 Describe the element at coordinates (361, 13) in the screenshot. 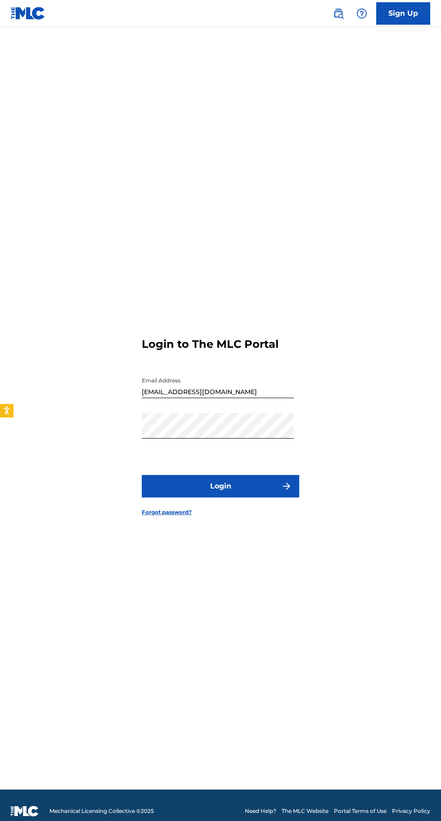

I see `div: Help` at that location.